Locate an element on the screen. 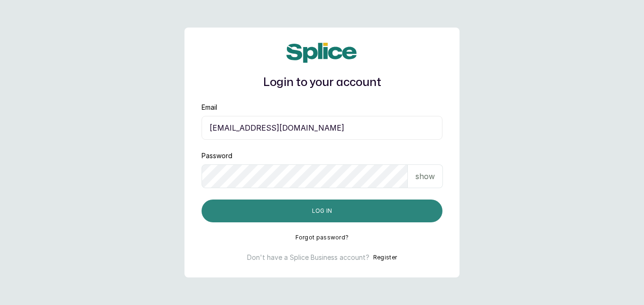 The width and height of the screenshot is (644, 305). p: Don't have a Splice Business account? is located at coordinates (308, 257).